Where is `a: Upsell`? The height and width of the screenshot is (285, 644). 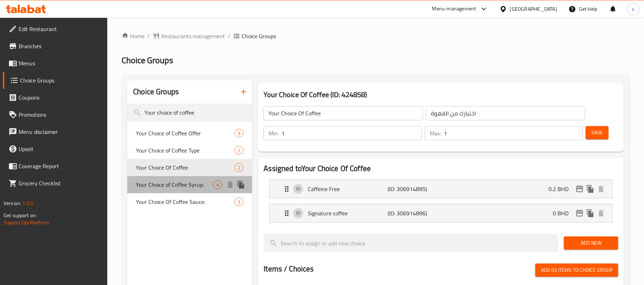 a: Upsell is located at coordinates (55, 149).